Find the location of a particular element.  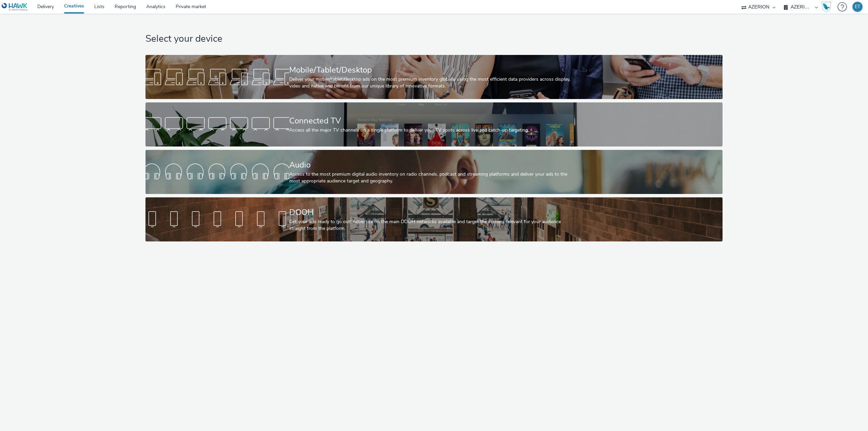

div: Connected TV is located at coordinates (433, 121).